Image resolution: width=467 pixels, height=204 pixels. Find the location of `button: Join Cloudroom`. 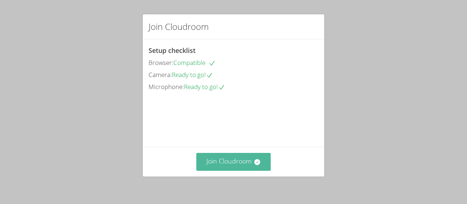

button: Join Cloudroom is located at coordinates (234, 162).